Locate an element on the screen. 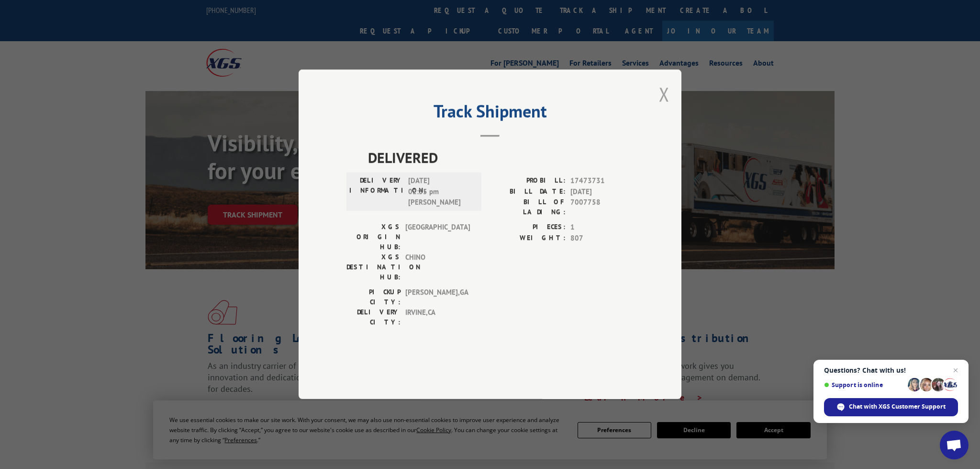 The height and width of the screenshot is (469, 980). label: PIECES: is located at coordinates (528, 228).